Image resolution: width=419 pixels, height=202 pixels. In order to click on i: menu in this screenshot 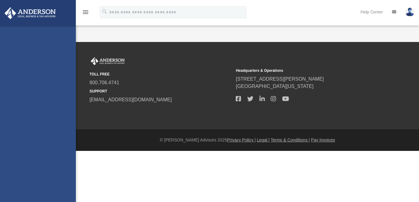, I will do `click(86, 12)`.